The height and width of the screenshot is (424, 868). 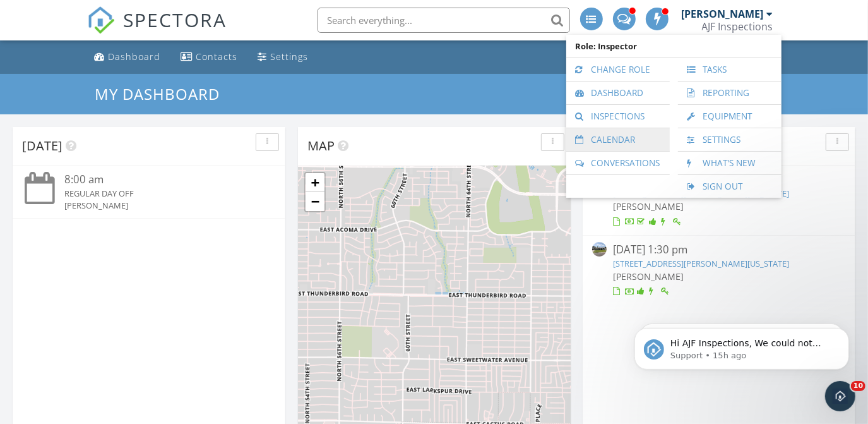 I want to click on div: Settings, so click(x=290, y=56).